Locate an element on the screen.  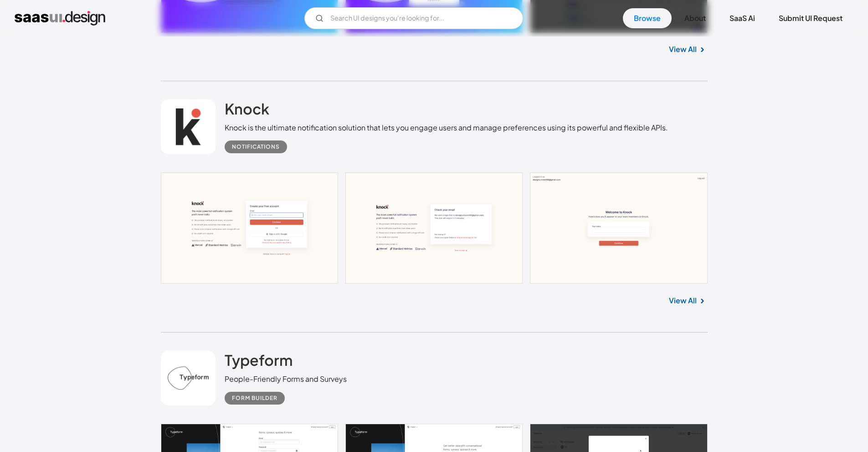
div: People-Friendly Forms and Surveys is located at coordinates (286, 379).